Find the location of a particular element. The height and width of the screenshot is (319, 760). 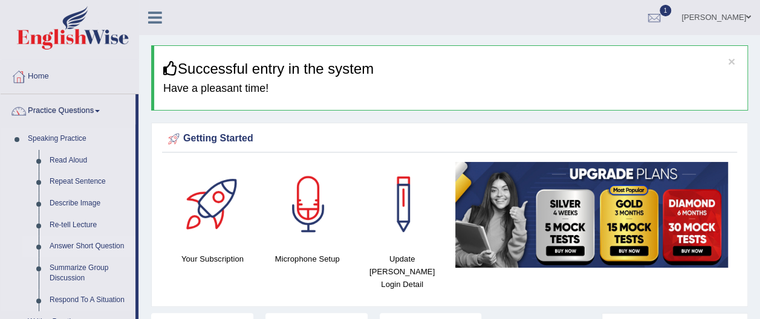

a: Re-tell Lecture is located at coordinates (90, 226).